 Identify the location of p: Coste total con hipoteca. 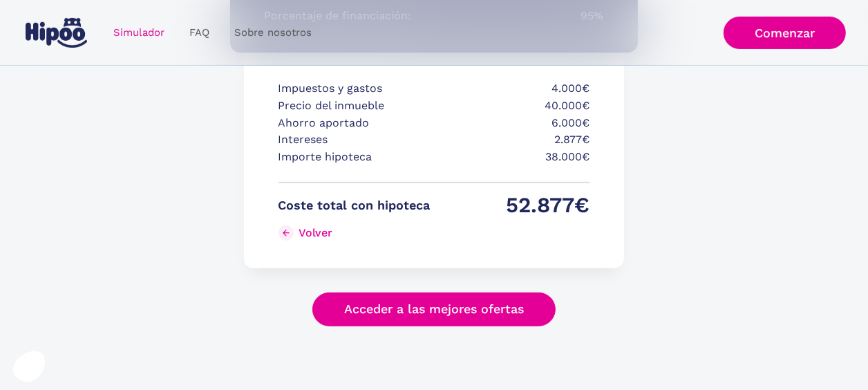
(355, 205).